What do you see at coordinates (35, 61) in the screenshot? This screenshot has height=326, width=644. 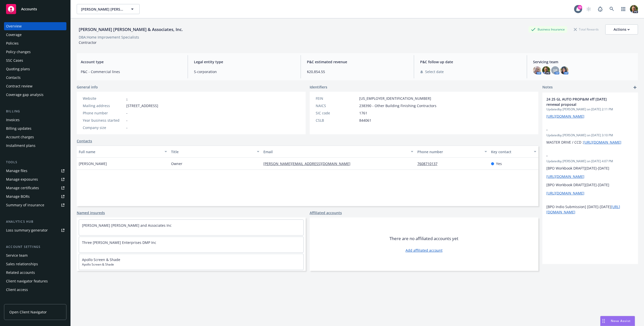 I see `a: SSC Cases` at bounding box center [35, 61].